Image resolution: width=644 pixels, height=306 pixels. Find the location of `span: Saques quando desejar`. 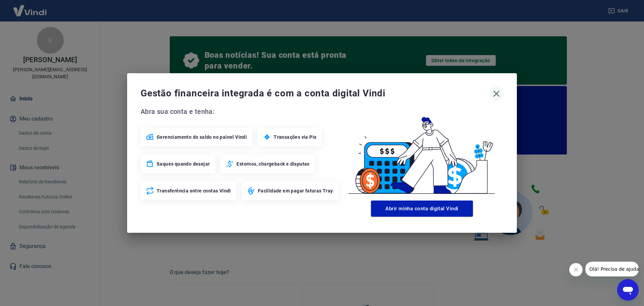

span: Saques quando desejar is located at coordinates (183, 164).